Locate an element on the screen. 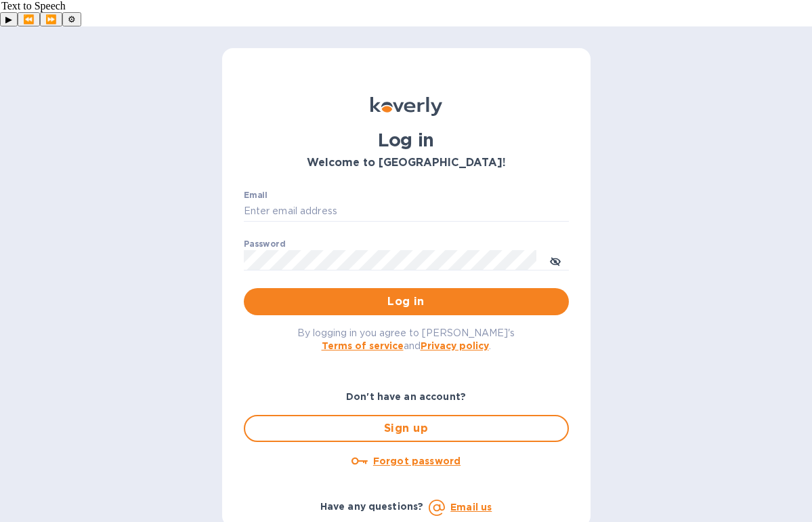 The width and height of the screenshot is (812, 522). button: Sign up is located at coordinates (406, 429).